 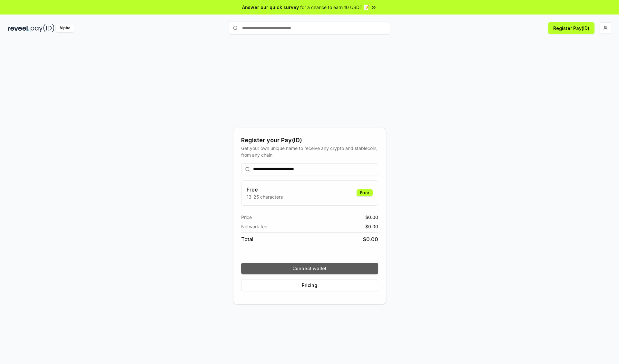 What do you see at coordinates (43, 28) in the screenshot?
I see `img: pay_id` at bounding box center [43, 28].